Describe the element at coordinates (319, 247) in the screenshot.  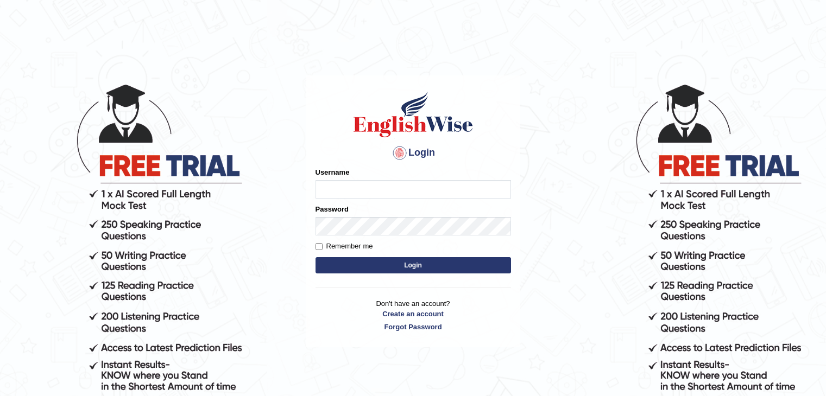
I see `input: Remember me` at that location.